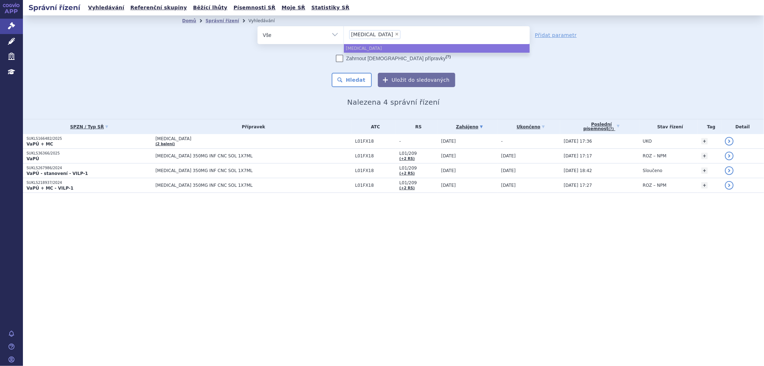 This screenshot has width=764, height=366. I want to click on span: Sloučeno, so click(653, 171).